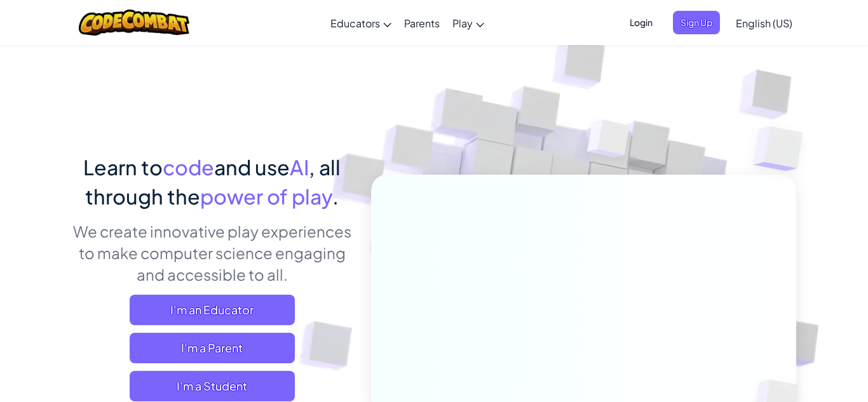 The image size is (868, 402). What do you see at coordinates (212, 347) in the screenshot?
I see `a: I'm a Parent` at bounding box center [212, 347].